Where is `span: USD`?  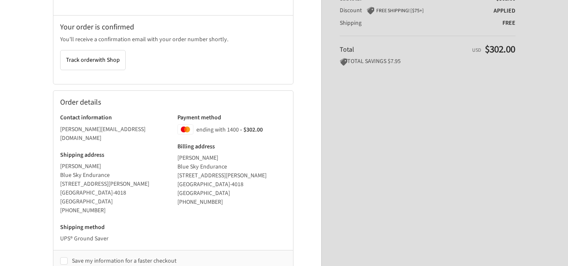
span: USD is located at coordinates (477, 50).